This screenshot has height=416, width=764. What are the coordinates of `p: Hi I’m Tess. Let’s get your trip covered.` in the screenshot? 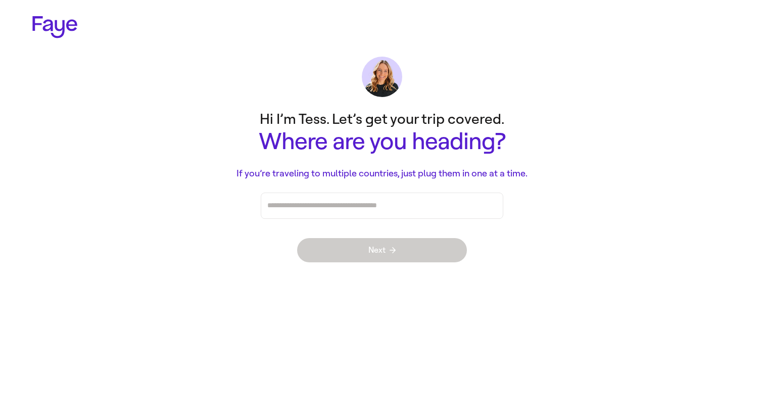 It's located at (382, 119).